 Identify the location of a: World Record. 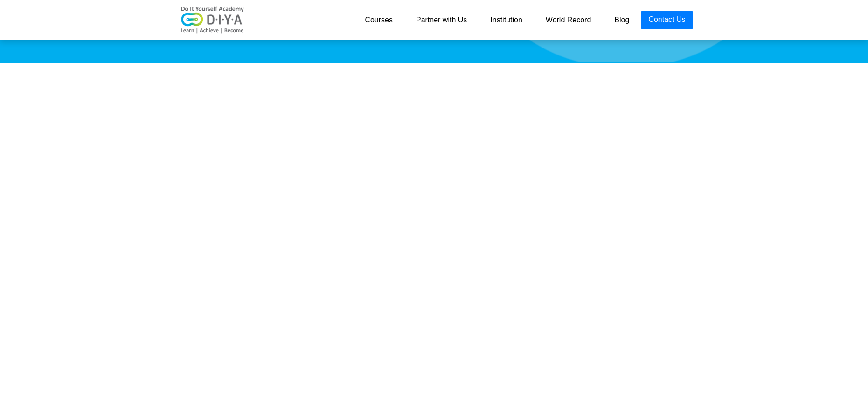
(568, 20).